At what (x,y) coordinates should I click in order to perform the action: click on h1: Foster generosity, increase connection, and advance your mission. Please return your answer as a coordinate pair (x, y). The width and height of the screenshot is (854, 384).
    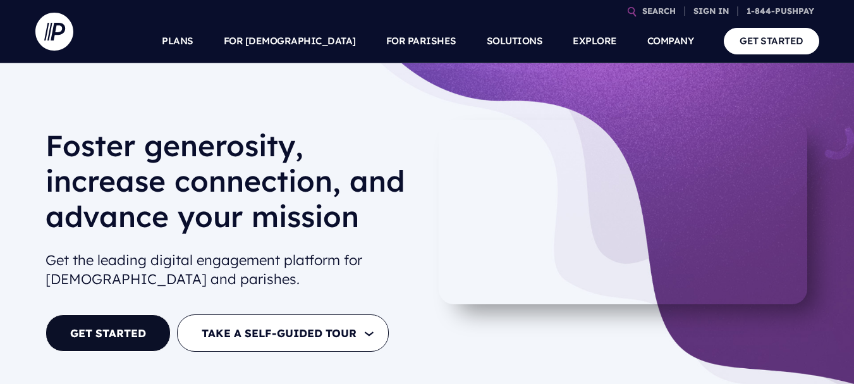
    Looking at the image, I should click on (231, 186).